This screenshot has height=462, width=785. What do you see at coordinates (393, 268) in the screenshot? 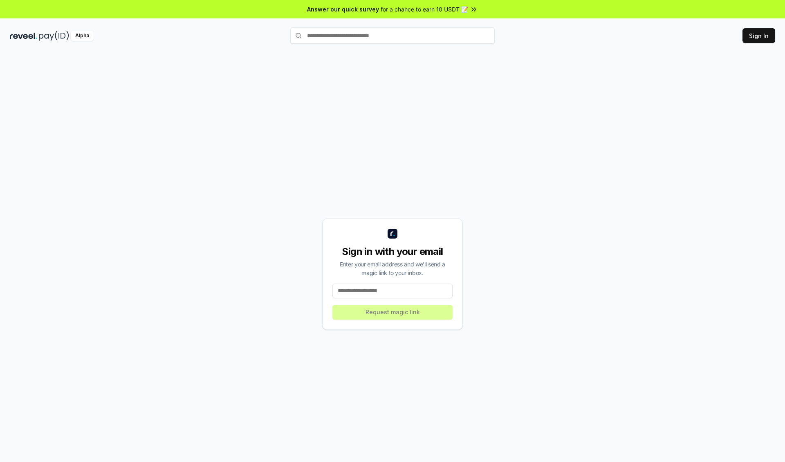
I see `div: Enter your email address and we’ll send a magic link to your inbox.` at bounding box center [393, 268].